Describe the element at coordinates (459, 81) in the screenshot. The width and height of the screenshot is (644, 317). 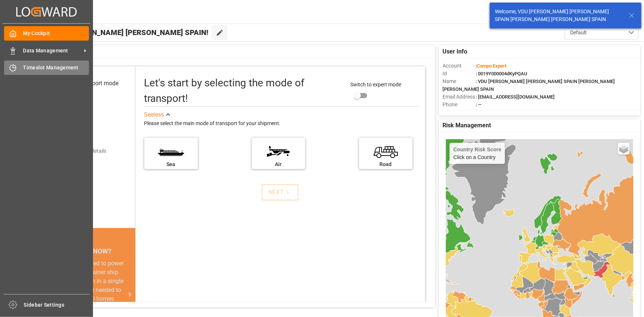
I see `span: Name` at that location.